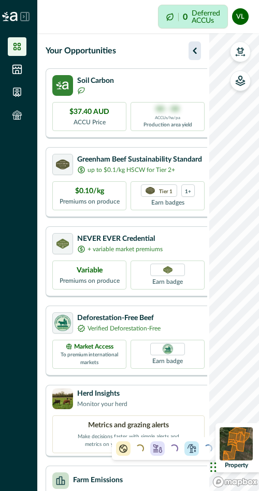 This screenshot has width=259, height=491. Describe the element at coordinates (167, 118) in the screenshot. I see `p: ACCUs/ha/pa` at that location.